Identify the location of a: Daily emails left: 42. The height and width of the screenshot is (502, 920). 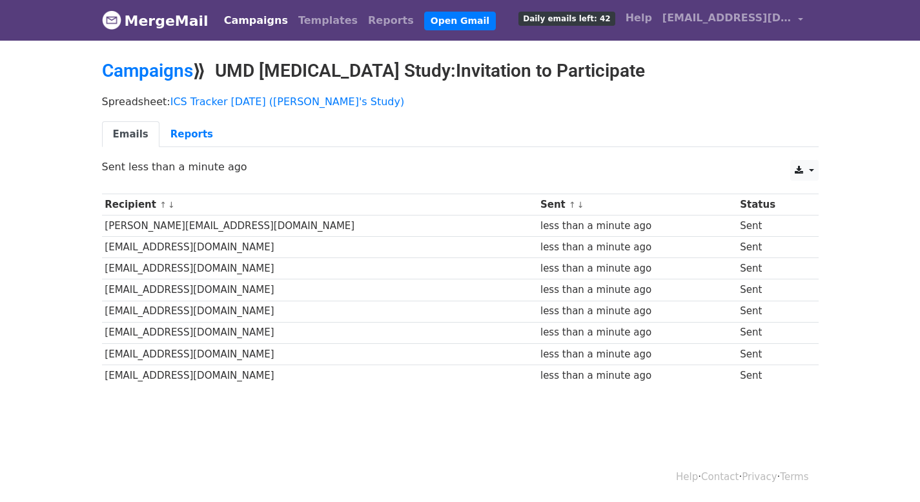
(566, 18).